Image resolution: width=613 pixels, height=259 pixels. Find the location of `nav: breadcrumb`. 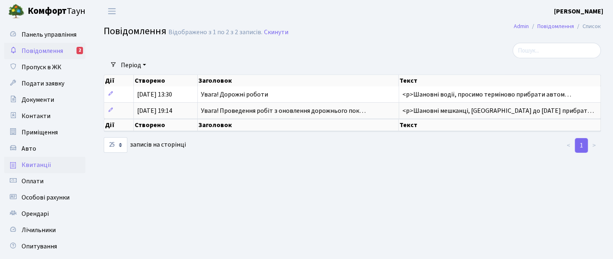

nav: breadcrumb is located at coordinates (557, 26).